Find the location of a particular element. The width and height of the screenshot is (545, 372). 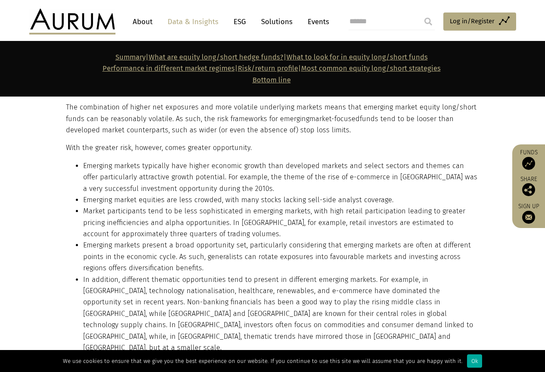

a: Most common equity long/short strategies is located at coordinates (371, 68).